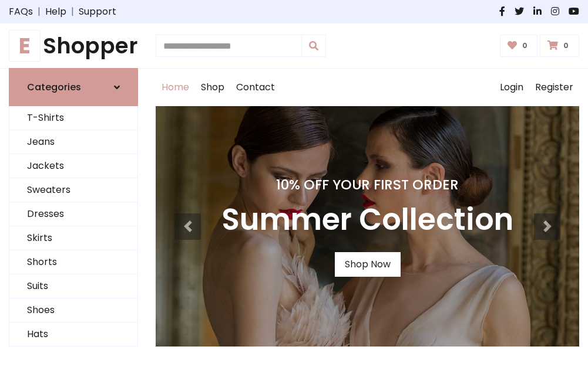 The image size is (588, 377). I want to click on span: E, so click(25, 46).